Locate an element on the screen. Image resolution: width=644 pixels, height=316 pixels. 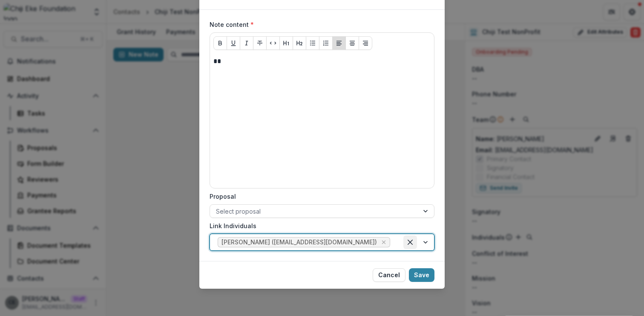
button: Heading 2 is located at coordinates (300, 43).